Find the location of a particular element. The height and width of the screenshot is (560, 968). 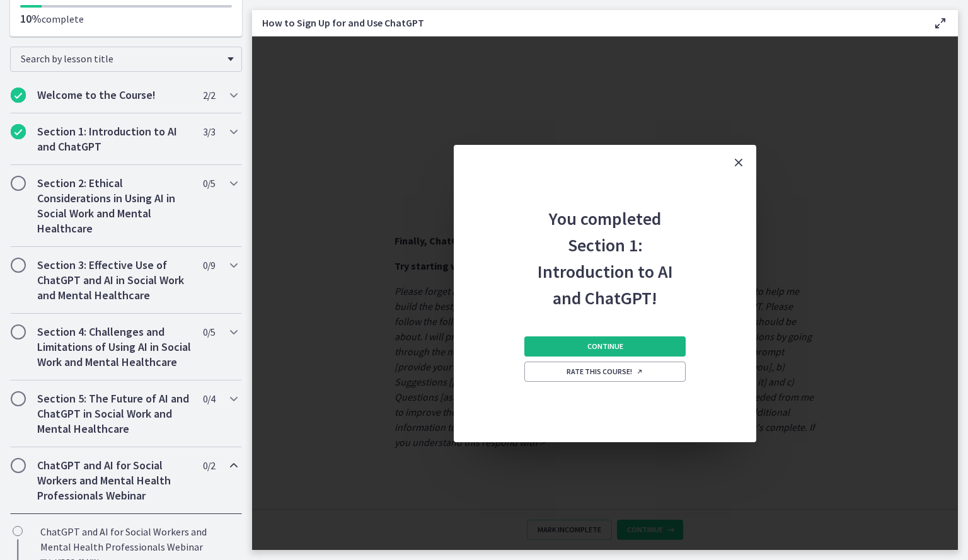

span: Search by lesson title is located at coordinates (121, 59).